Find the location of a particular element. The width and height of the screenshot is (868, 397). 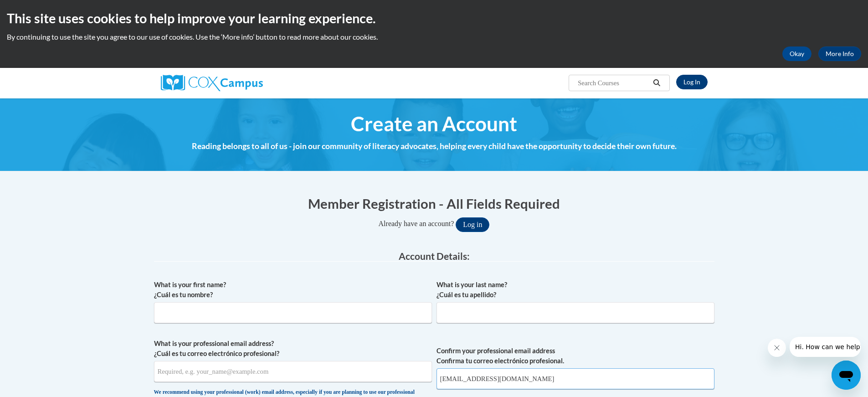

button: Log in is located at coordinates (473, 225).